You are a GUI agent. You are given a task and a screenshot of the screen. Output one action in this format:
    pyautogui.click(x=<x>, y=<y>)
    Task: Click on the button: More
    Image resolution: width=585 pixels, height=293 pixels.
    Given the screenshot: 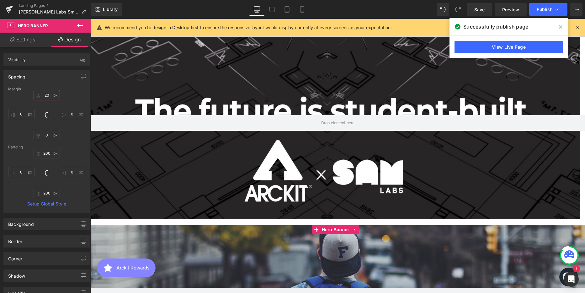 What is the action you would take?
    pyautogui.click(x=576, y=9)
    